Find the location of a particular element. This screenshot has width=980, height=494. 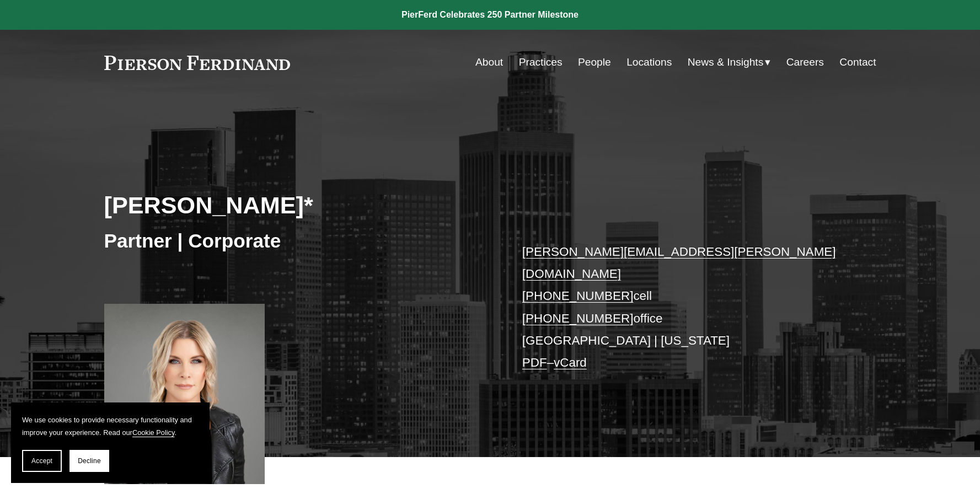

section: Cookie banner is located at coordinates (110, 443).